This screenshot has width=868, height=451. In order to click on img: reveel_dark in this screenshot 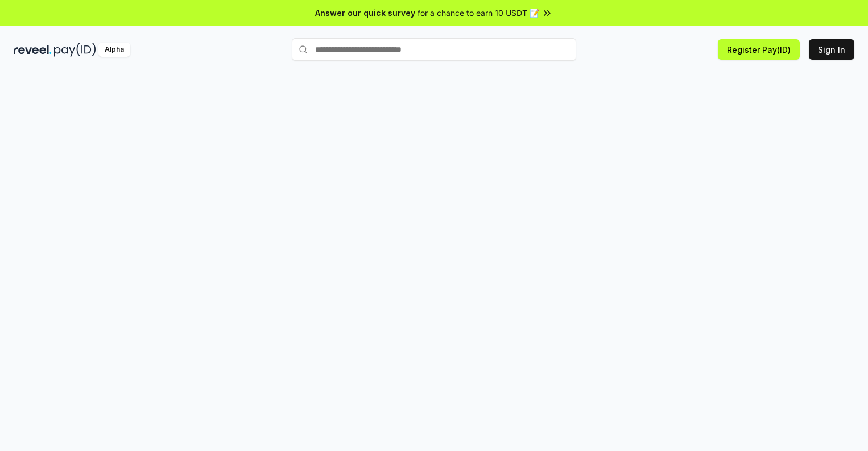, I will do `click(32, 49)`.